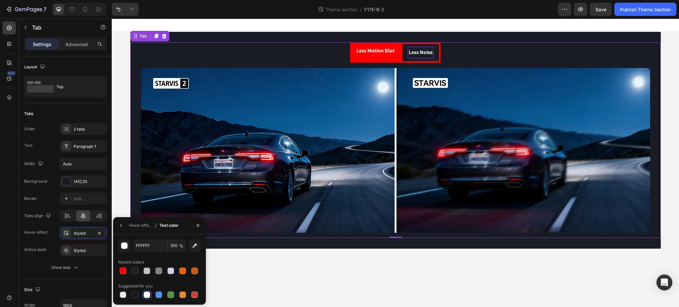  Describe the element at coordinates (77, 44) in the screenshot. I see `p: Advanced` at that location.